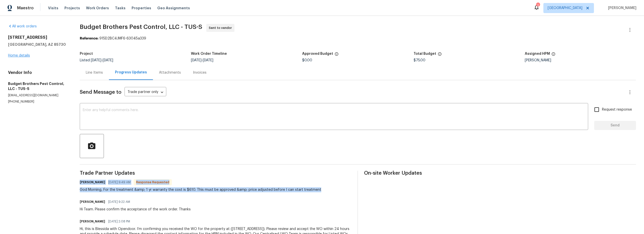  What do you see at coordinates (141, 8) in the screenshot?
I see `span: Properties` at bounding box center [141, 8].